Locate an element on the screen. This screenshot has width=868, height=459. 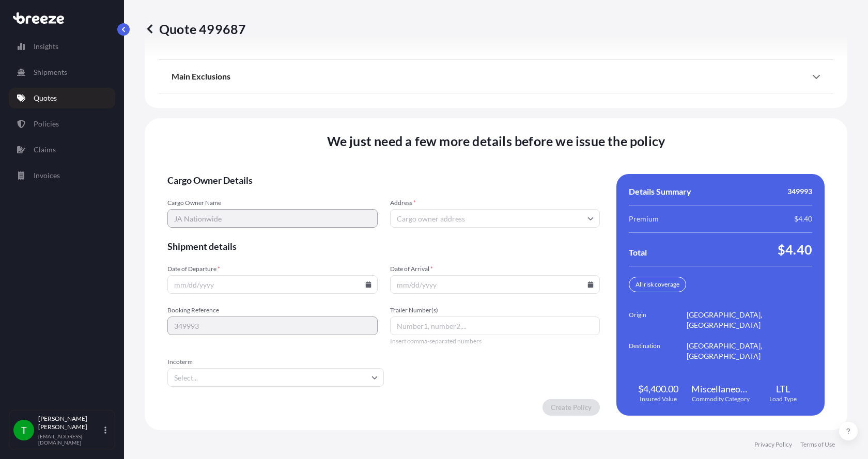
span: Date of Arrival is located at coordinates (495, 269).